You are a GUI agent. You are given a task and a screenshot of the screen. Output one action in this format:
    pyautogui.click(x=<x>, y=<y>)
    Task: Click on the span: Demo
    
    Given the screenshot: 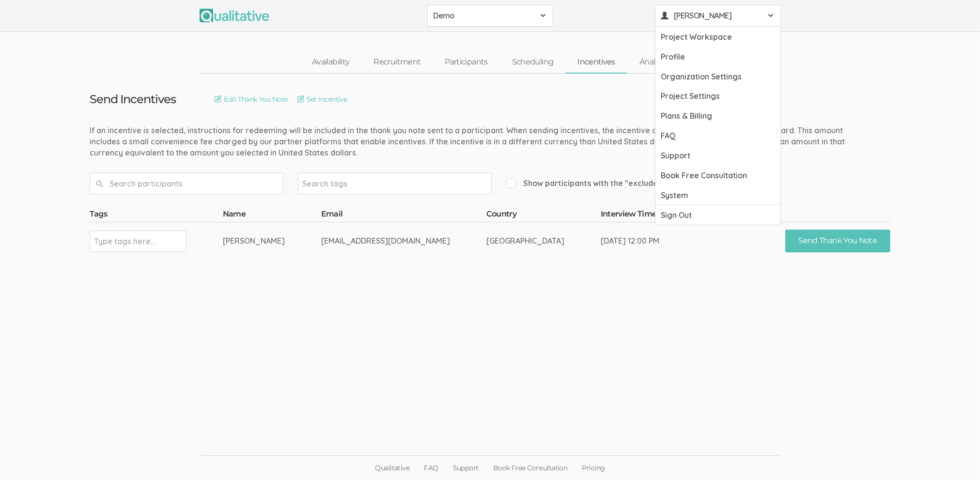 What is the action you would take?
    pyautogui.click(x=484, y=15)
    